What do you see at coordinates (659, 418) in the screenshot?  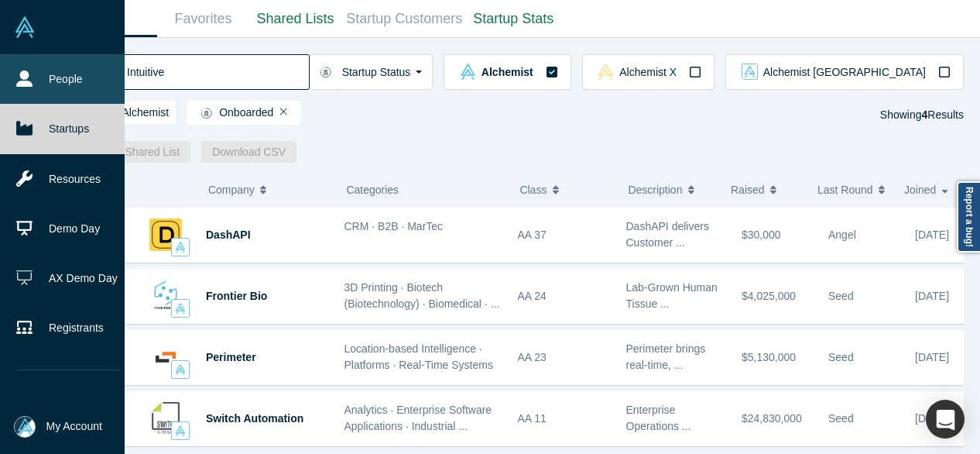 I see `span: Enterprise Operations ...` at bounding box center [659, 418].